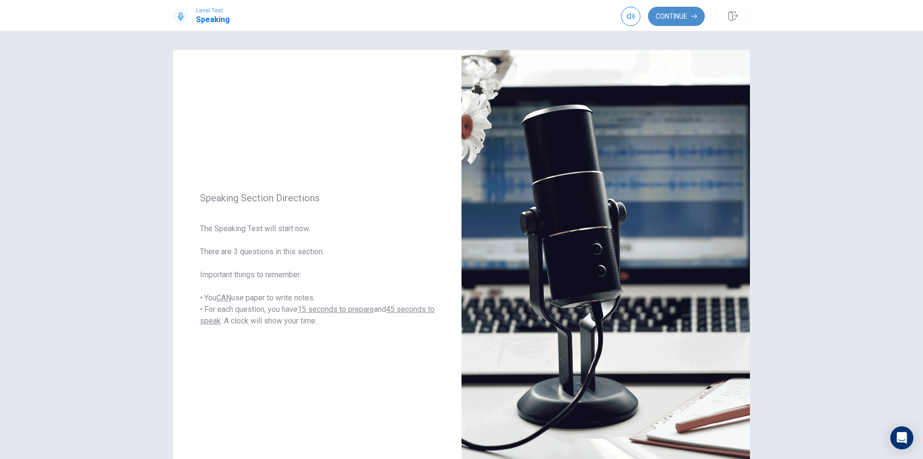 The width and height of the screenshot is (923, 459). What do you see at coordinates (901, 438) in the screenshot?
I see `div: Open Intercom Messenger` at bounding box center [901, 438].